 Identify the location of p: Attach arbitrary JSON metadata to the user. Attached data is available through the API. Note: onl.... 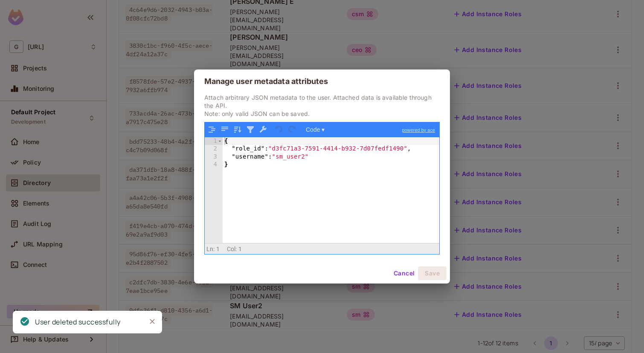
(322, 105).